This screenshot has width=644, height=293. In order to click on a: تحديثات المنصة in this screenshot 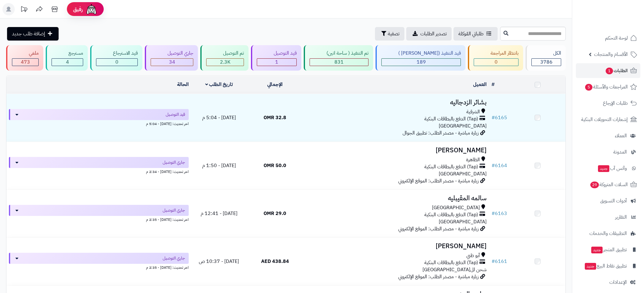, I will do `click(24, 10)`.